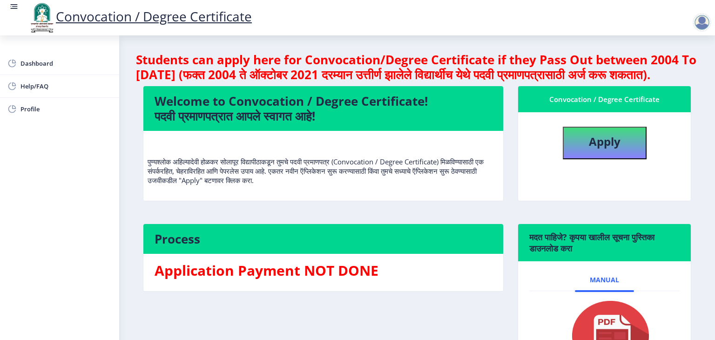  Describe the element at coordinates (323, 239) in the screenshot. I see `h4: Process` at that location.